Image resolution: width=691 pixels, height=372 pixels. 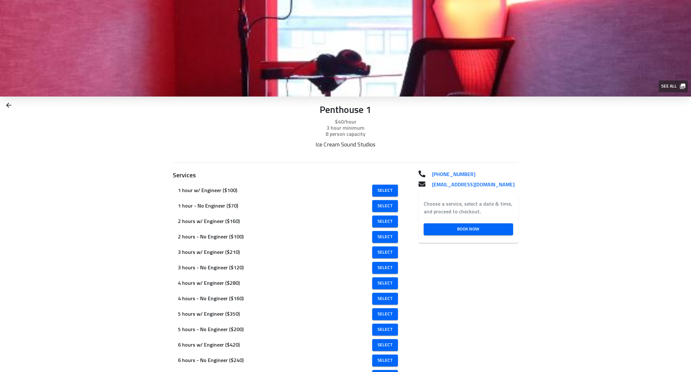 What do you see at coordinates (288, 314) in the screenshot?
I see `div: 5 hours w/ Engineer ($350)` at bounding box center [288, 314].